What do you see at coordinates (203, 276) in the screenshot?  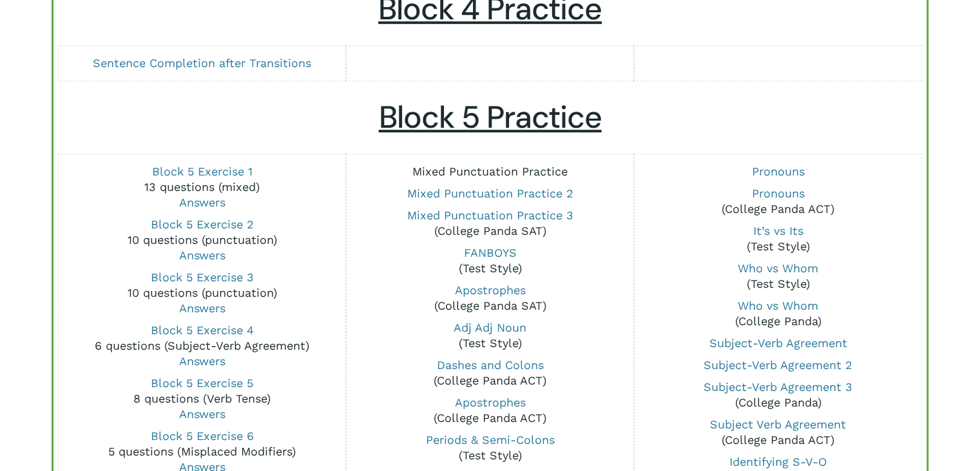 I see `a: Block 5 Exercise 3` at bounding box center [203, 276].